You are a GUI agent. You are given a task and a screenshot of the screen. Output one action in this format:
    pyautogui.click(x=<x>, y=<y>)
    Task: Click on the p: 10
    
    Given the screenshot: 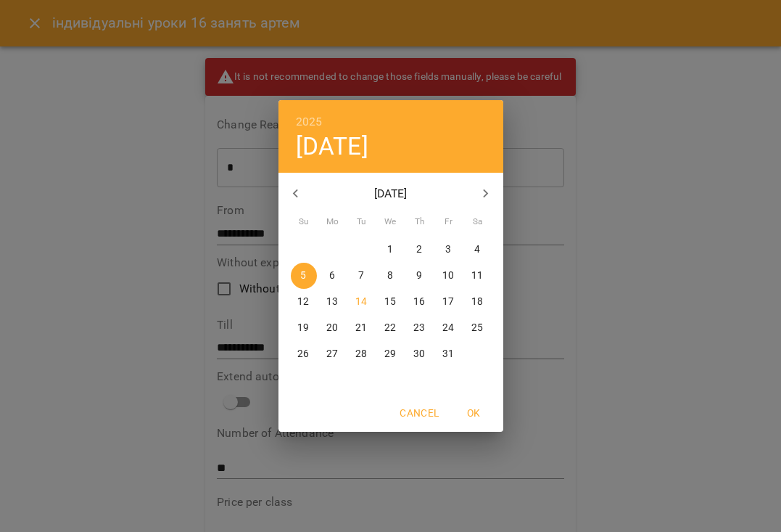 What is the action you would take?
    pyautogui.click(x=448, y=275)
    